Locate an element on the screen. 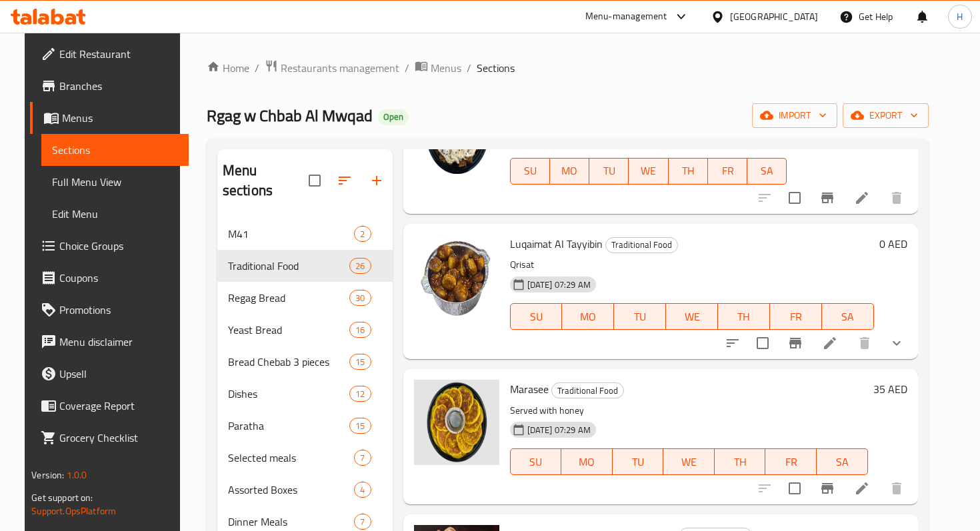  div: Selected meals is located at coordinates (291, 457).